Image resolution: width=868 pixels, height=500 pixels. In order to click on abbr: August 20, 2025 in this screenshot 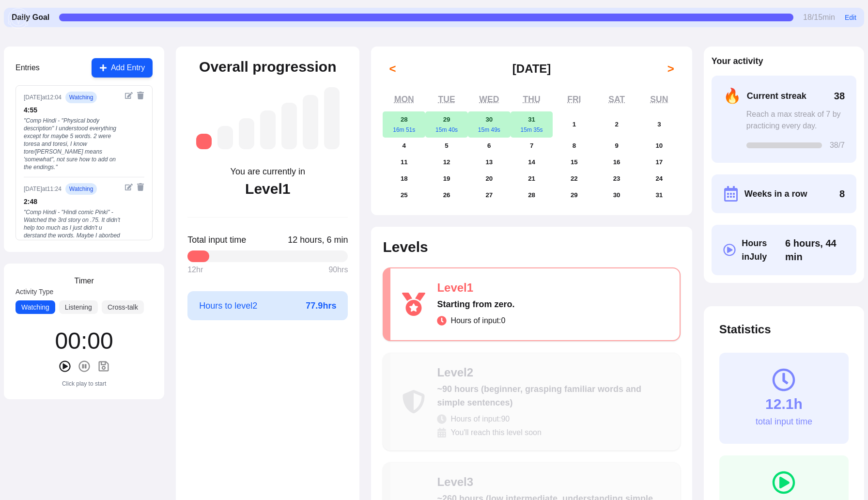, I will do `click(489, 179)`.